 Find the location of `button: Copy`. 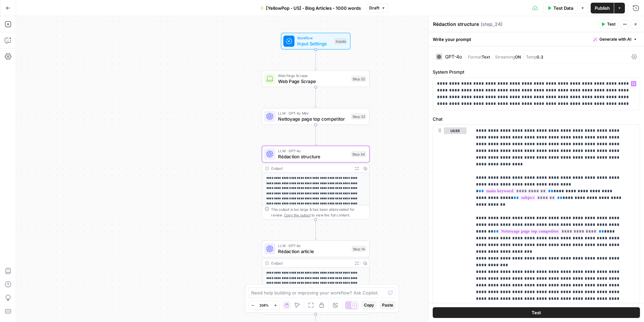

button: Copy is located at coordinates (369, 305).